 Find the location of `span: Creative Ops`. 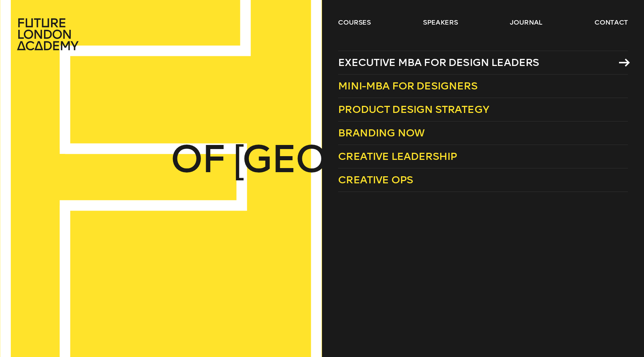

span: Creative Ops is located at coordinates (375, 180).